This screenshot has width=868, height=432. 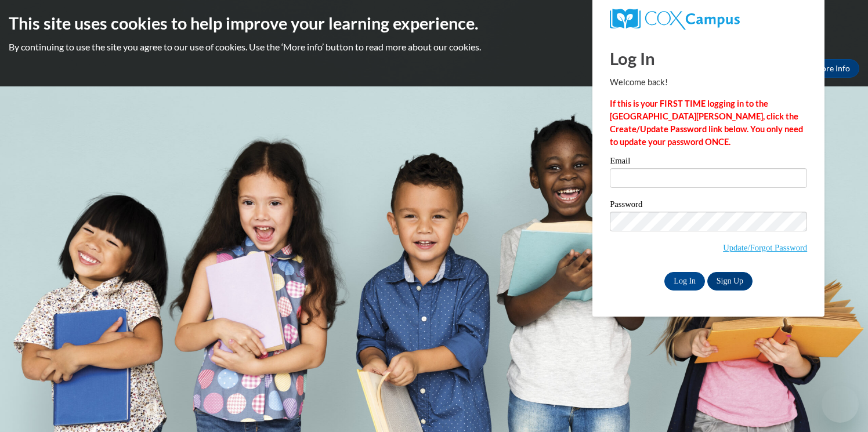 What do you see at coordinates (708, 58) in the screenshot?
I see `h1: Log In` at bounding box center [708, 58].